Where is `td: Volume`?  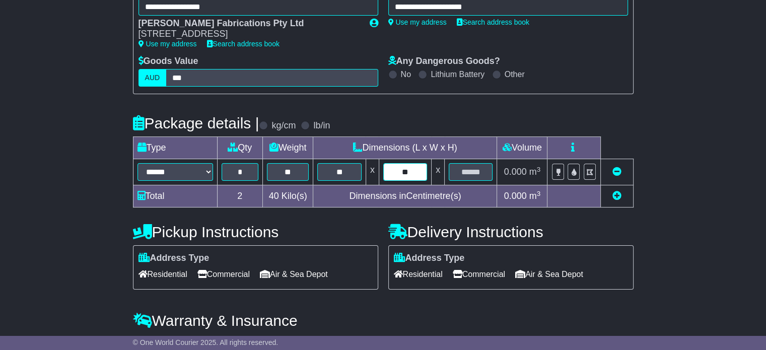
td: Volume is located at coordinates (522, 148).